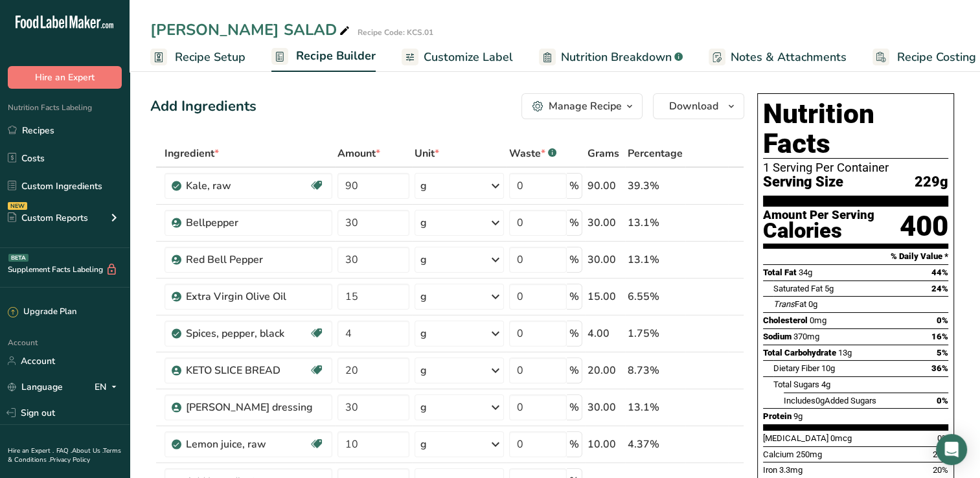 The height and width of the screenshot is (478, 980). Describe the element at coordinates (203, 106) in the screenshot. I see `div: Add Ingredients` at that location.